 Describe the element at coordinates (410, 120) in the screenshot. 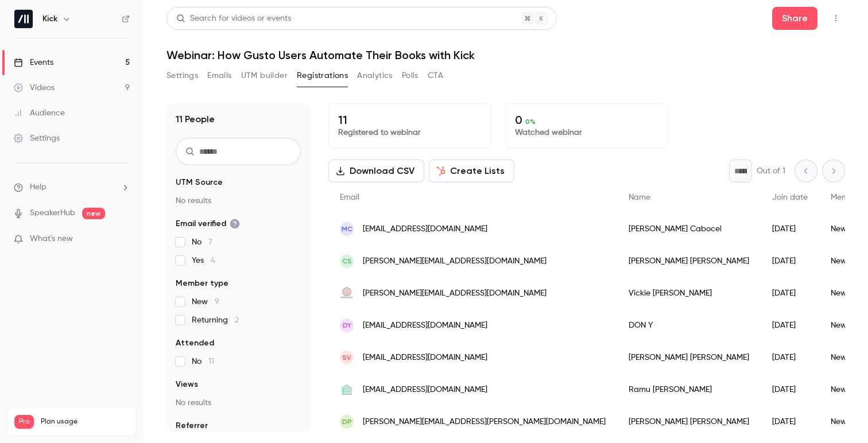

I see `p: 11` at that location.